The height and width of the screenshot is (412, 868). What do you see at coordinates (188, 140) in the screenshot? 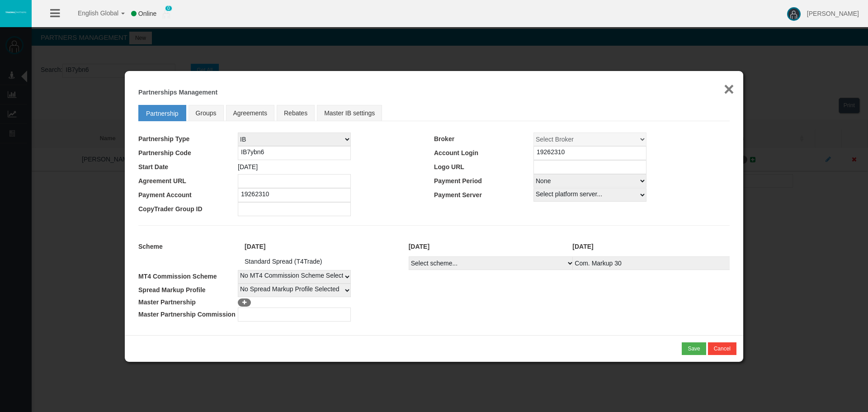
I see `td: Partnership Type` at bounding box center [188, 140].